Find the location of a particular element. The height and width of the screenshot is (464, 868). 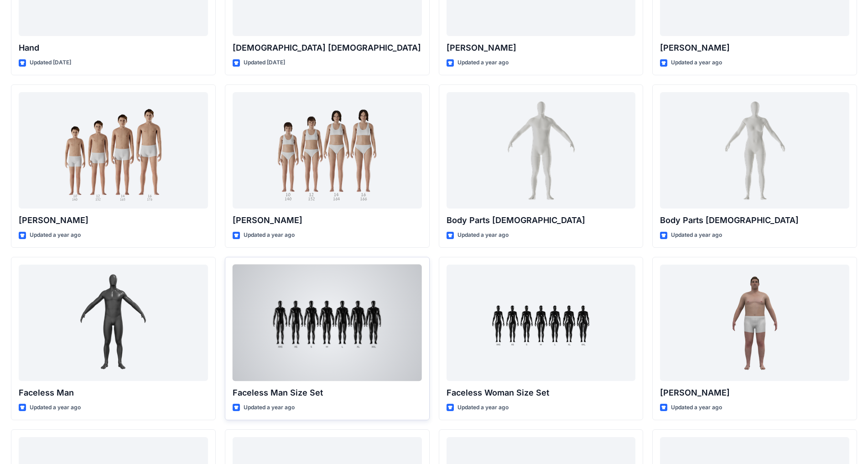

a: Brenda is located at coordinates (327, 150).